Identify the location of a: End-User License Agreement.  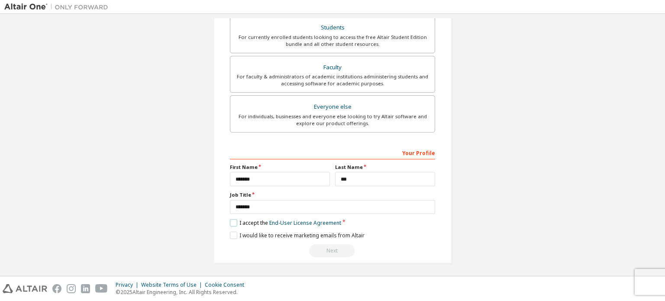
(305, 223).